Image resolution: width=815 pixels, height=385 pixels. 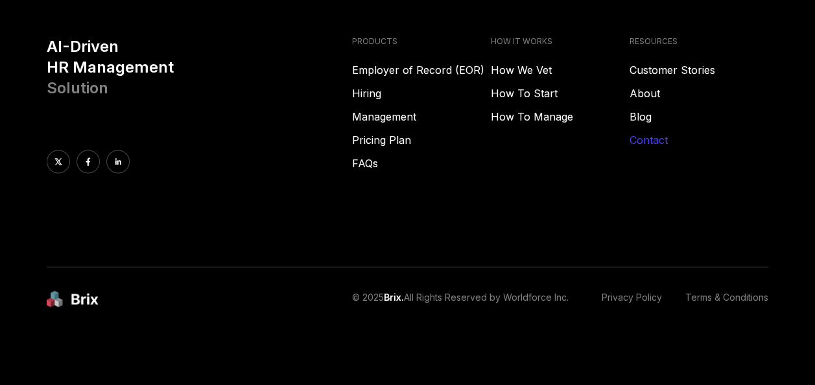 I want to click on a: How To Manage, so click(x=560, y=116).